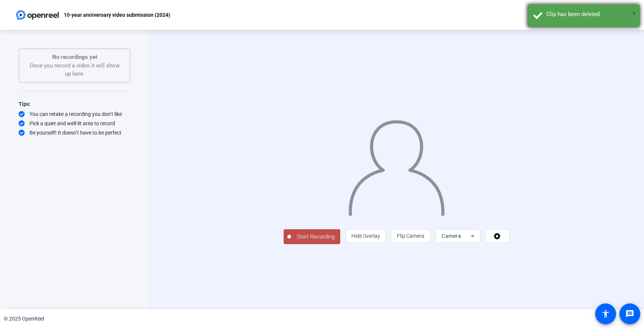  Describe the element at coordinates (117, 15) in the screenshot. I see `p: 10-year anniversary video submission (2024)` at that location.